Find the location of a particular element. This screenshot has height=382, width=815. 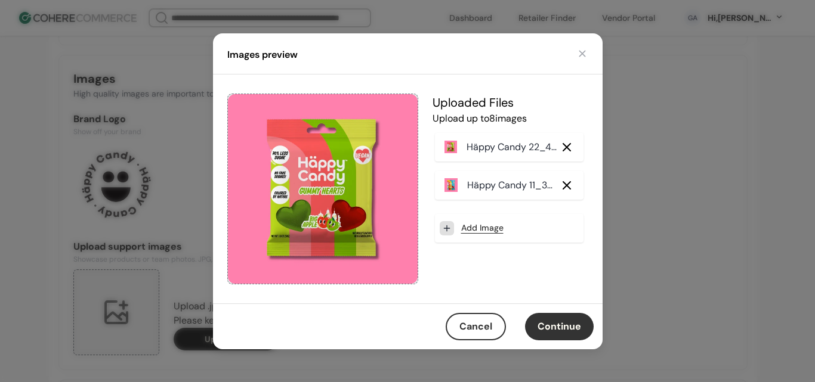

button: Continue is located at coordinates (559, 327).